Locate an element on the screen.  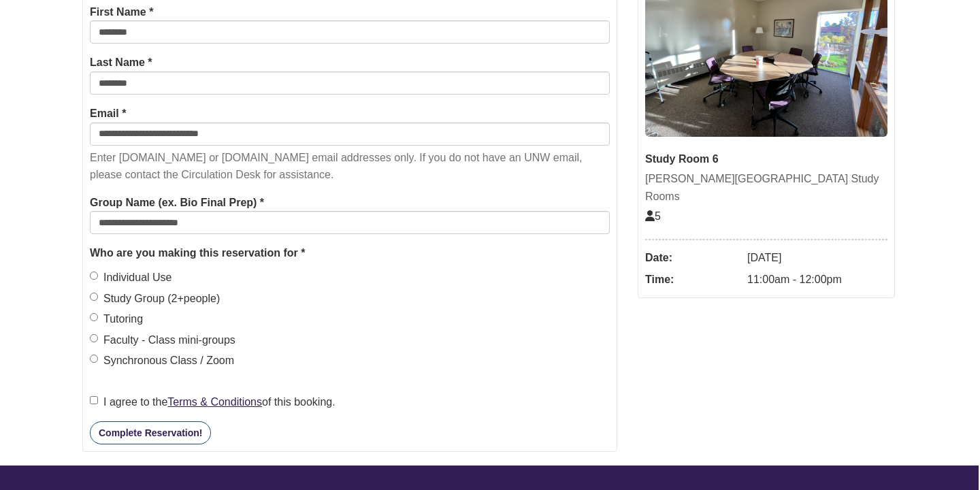
input: I agree to theTerms & Conditionsof this booking. is located at coordinates (94, 400).